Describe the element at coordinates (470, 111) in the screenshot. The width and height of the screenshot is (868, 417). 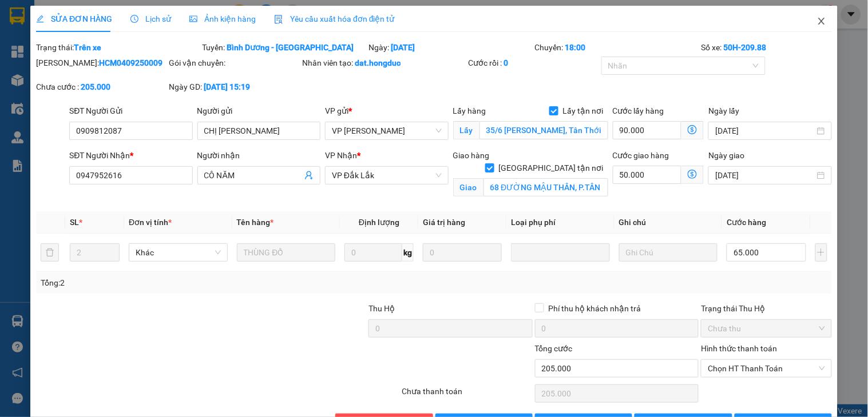
I see `span: Lấy hàng` at that location.